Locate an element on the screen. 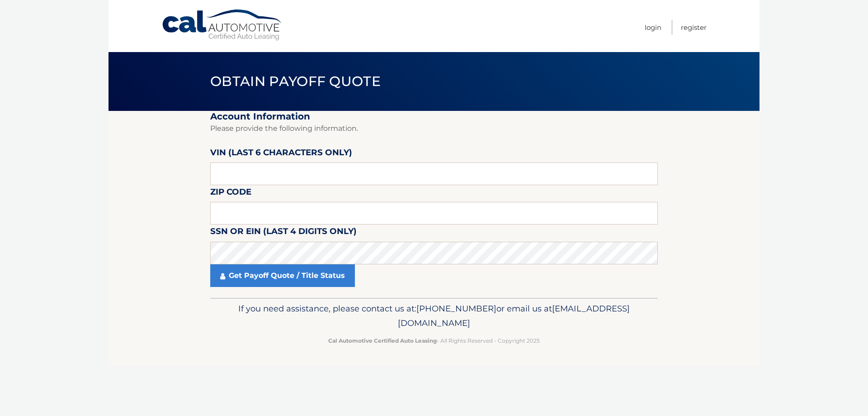 The image size is (868, 416). label: Zip Code is located at coordinates (231, 193).